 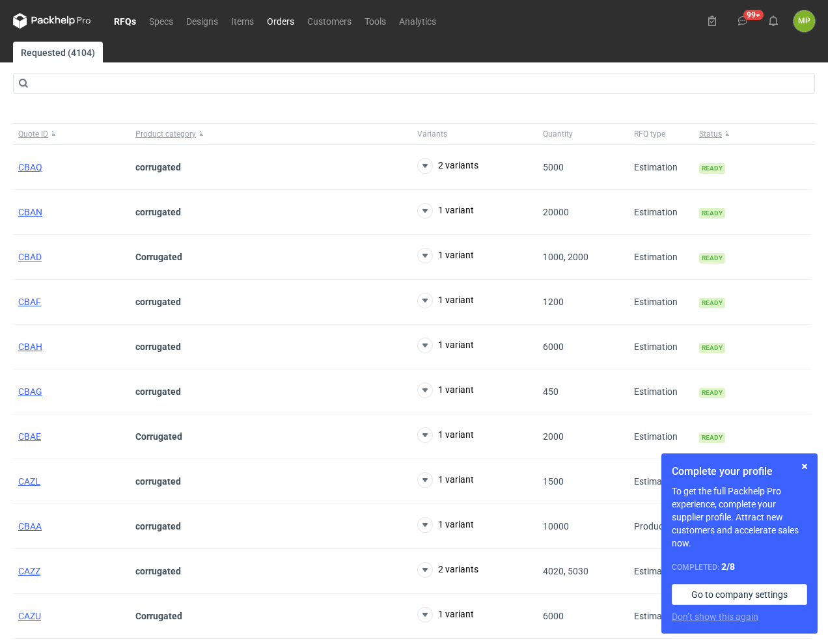 What do you see at coordinates (165, 134) in the screenshot?
I see `span: Product category` at bounding box center [165, 134].